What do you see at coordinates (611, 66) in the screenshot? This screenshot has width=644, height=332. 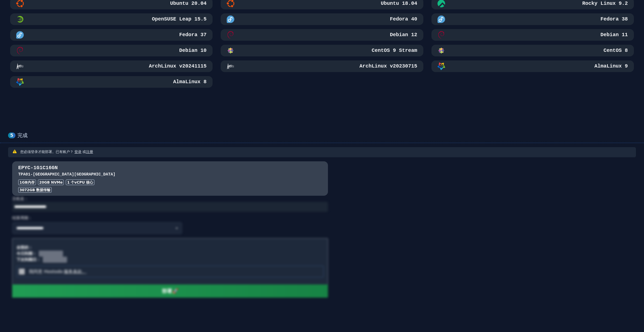 I see `font: AlmaLinux 9` at bounding box center [611, 66].